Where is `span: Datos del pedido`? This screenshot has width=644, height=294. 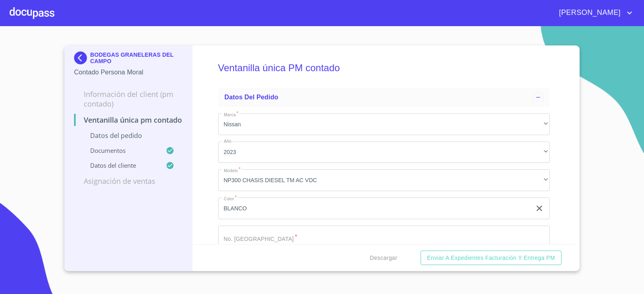 span: Datos del pedido is located at coordinates (251, 97).